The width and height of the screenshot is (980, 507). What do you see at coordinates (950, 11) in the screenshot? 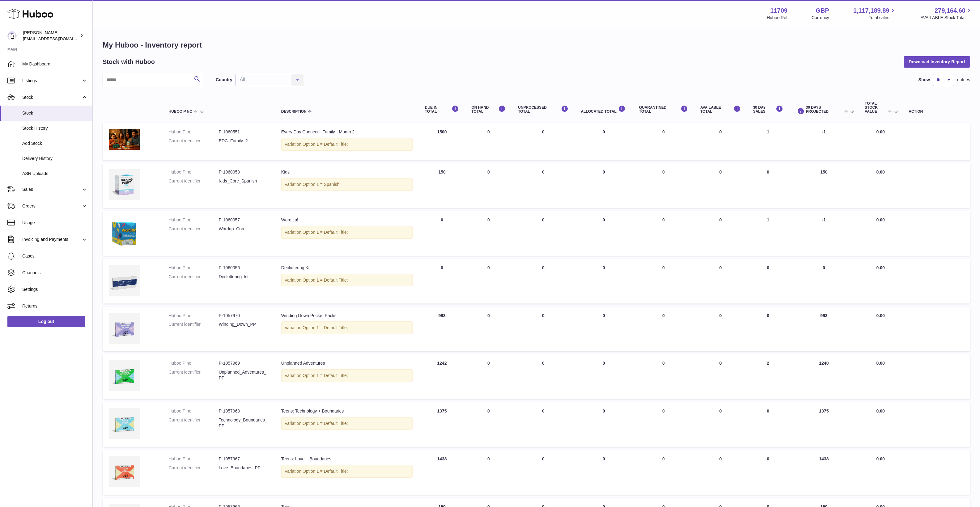
I see `span: 279,164.60` at bounding box center [950, 11].